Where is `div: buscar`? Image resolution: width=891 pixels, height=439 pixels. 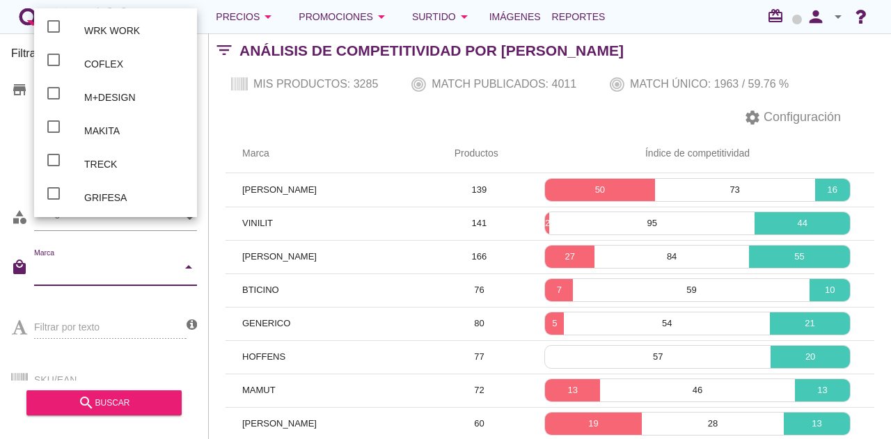
div: buscar is located at coordinates (104, 403).